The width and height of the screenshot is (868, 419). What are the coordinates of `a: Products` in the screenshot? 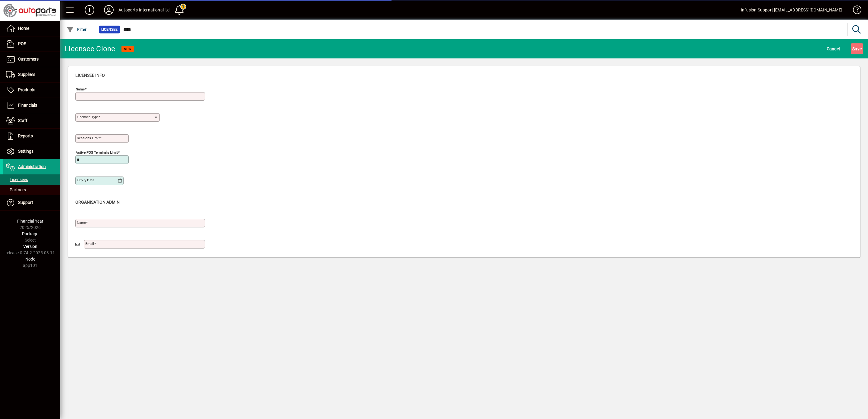 It's located at (32, 90).